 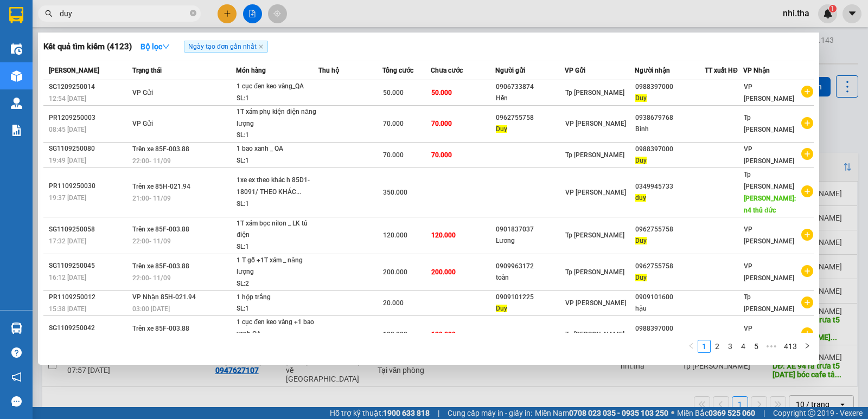 What do you see at coordinates (530, 229) in the screenshot?
I see `div: 0901837037` at bounding box center [530, 229].